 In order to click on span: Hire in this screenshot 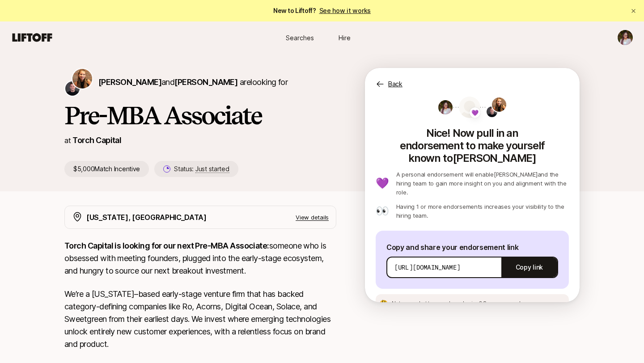, I will do `click(344, 37)`.